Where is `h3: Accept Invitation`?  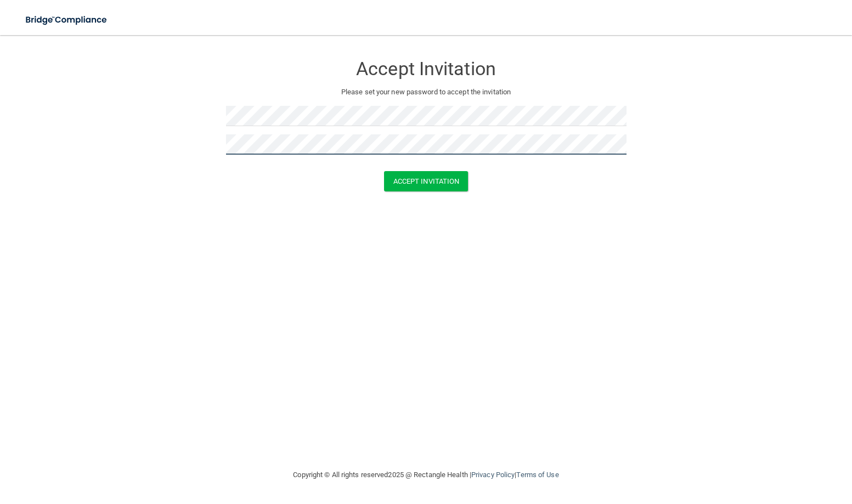
h3: Accept Invitation is located at coordinates (426, 69).